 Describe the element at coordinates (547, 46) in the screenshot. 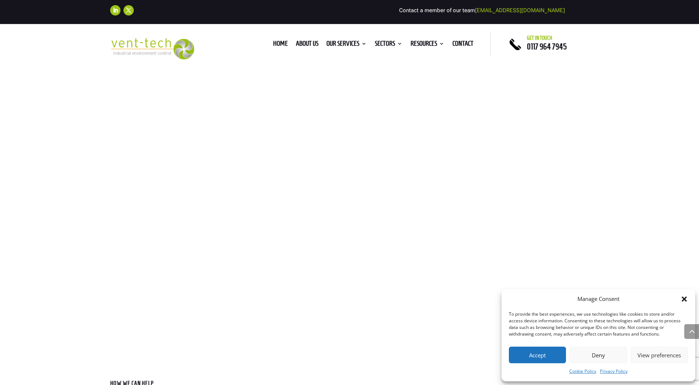

I see `span: 0117 964 7945` at that location.